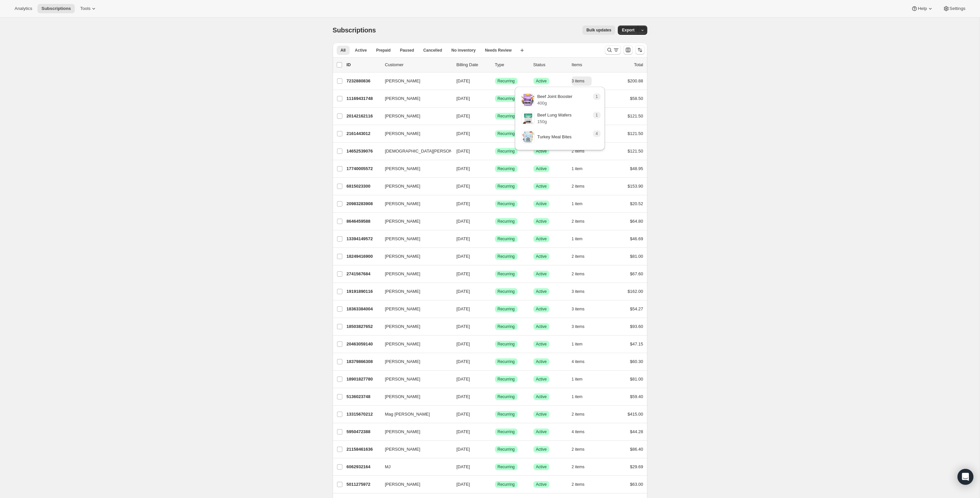 The image size is (980, 498). What do you see at coordinates (637, 221) in the screenshot?
I see `span: $64.80` at bounding box center [637, 221].